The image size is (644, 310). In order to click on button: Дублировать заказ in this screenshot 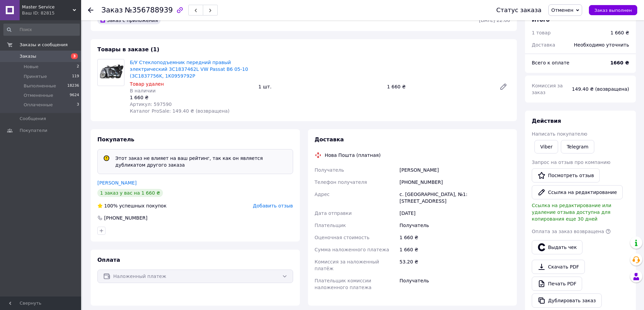, I will do `click(567, 301)`.